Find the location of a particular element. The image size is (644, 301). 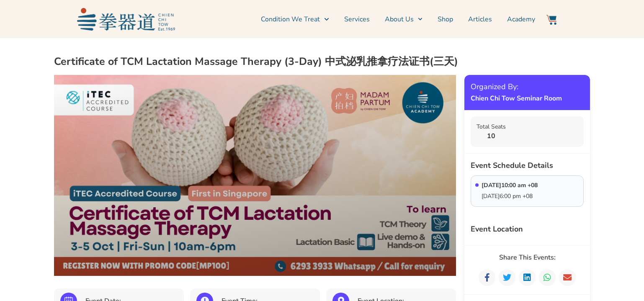

img: Website Icon-03 is located at coordinates (552, 20).